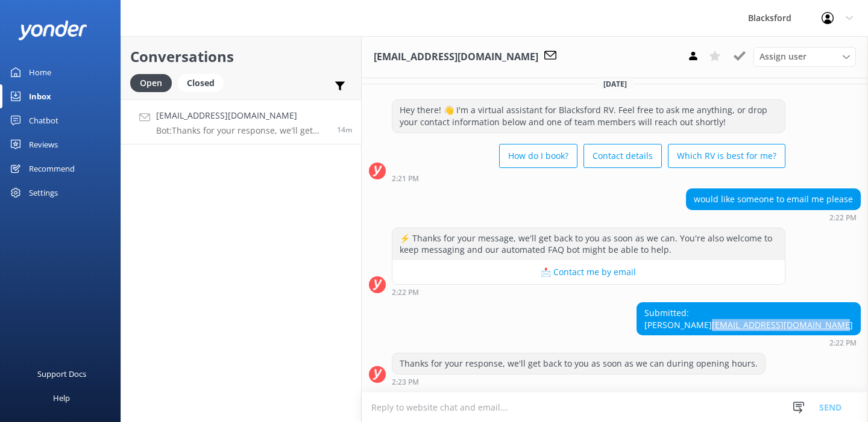 The height and width of the screenshot is (422, 868). I want to click on div: Settings, so click(43, 193).